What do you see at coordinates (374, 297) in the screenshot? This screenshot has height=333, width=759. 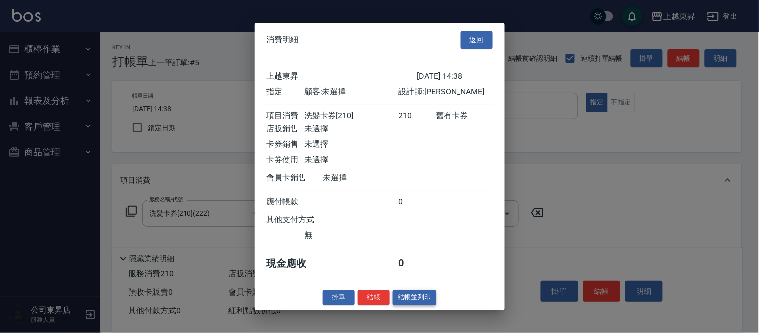 I see `button: 結帳` at bounding box center [374, 297].